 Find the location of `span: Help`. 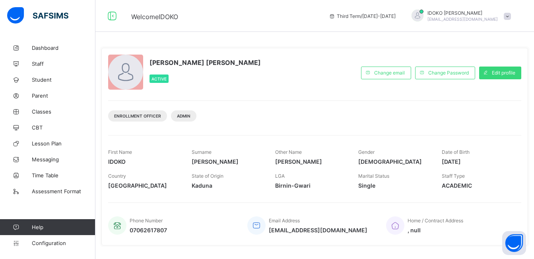

span: Help is located at coordinates (63, 227).